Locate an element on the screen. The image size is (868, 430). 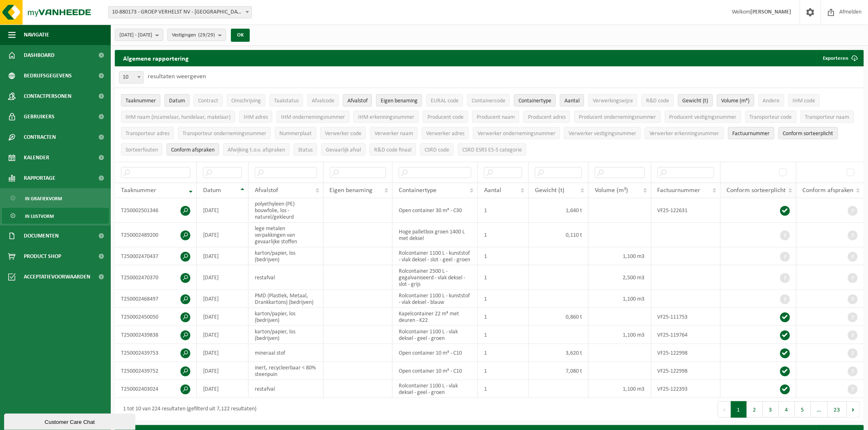
button: 4 is located at coordinates (787, 410).